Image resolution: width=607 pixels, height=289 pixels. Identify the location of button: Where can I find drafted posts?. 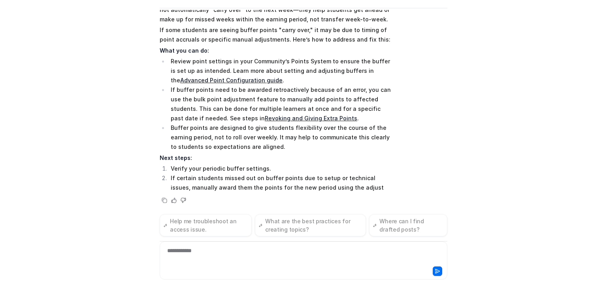
(408, 225).